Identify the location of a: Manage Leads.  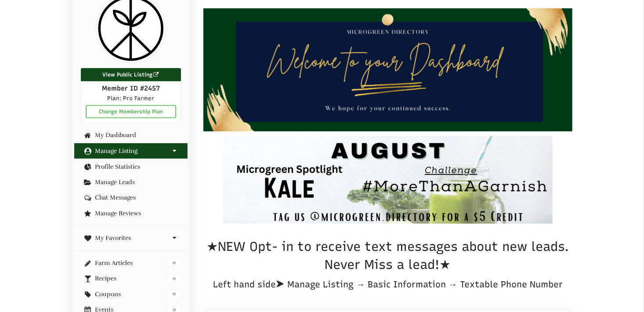
(131, 182).